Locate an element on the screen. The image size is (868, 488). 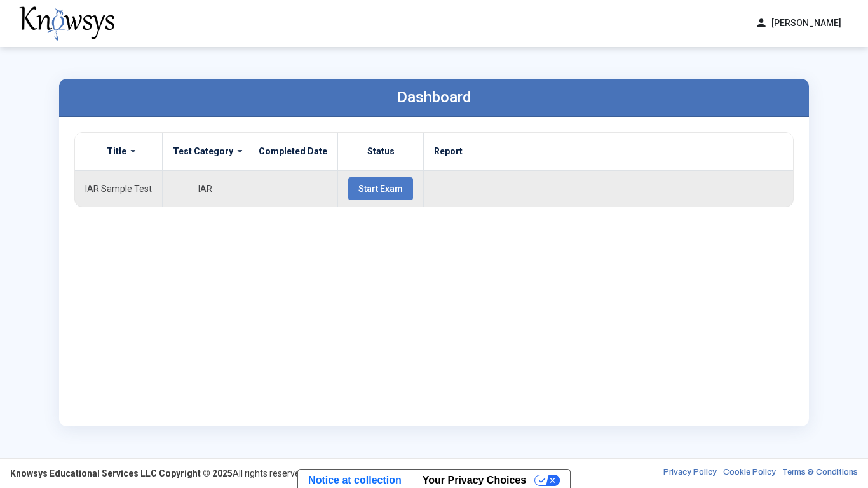
img: knowsys-logo.png is located at coordinates (66, 24).